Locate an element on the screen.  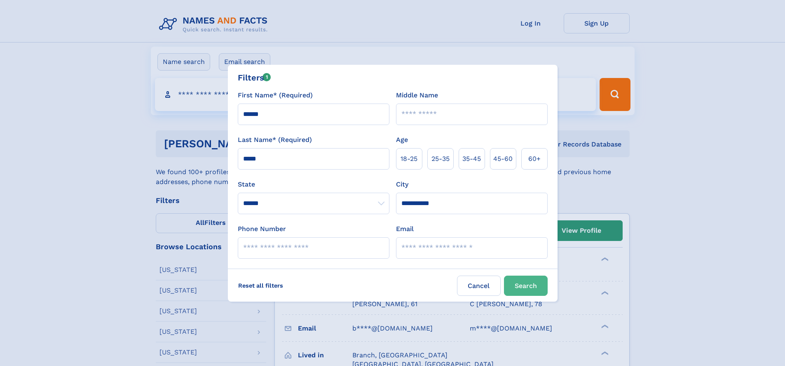
div: Filters is located at coordinates (254, 77).